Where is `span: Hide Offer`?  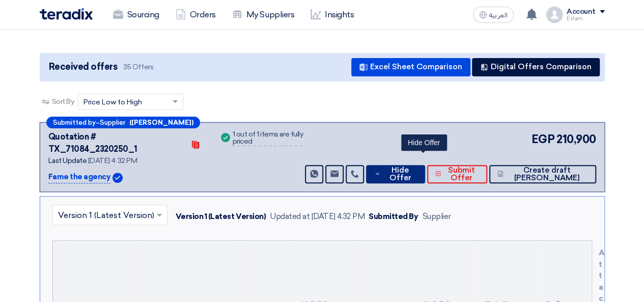
span: Hide Offer is located at coordinates (400, 174).